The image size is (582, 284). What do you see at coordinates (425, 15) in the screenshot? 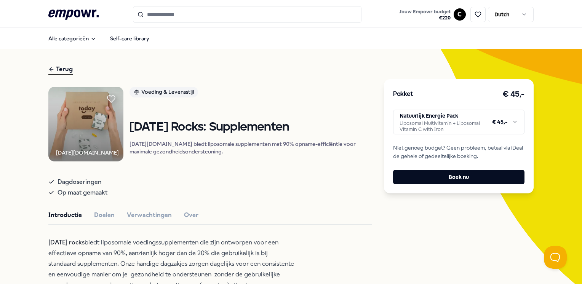
I see `button: Jouw Empowr budget€220` at bounding box center [425, 15].